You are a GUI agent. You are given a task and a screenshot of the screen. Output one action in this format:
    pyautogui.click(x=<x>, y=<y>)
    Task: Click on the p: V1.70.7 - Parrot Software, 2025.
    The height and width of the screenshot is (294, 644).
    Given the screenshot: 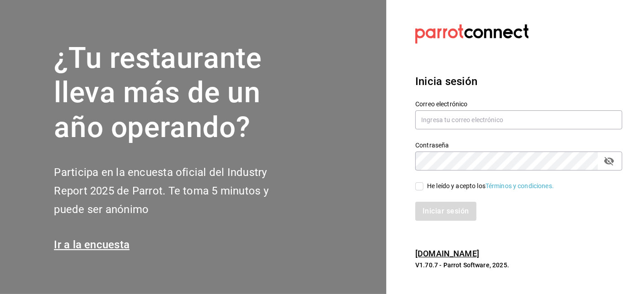 What is the action you would take?
    pyautogui.click(x=519, y=266)
    